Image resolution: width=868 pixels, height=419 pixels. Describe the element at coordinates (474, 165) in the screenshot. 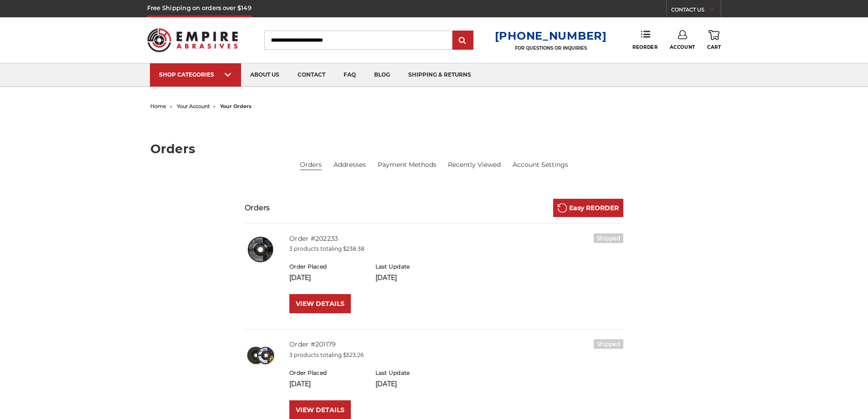

I see `a: Recently Viewed` at that location.